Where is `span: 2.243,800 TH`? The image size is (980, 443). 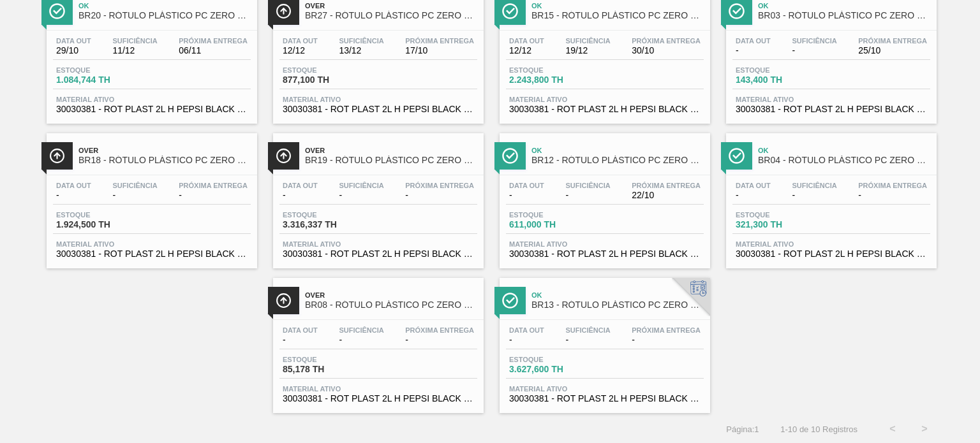
span: 2.243,800 TH is located at coordinates (554, 80).